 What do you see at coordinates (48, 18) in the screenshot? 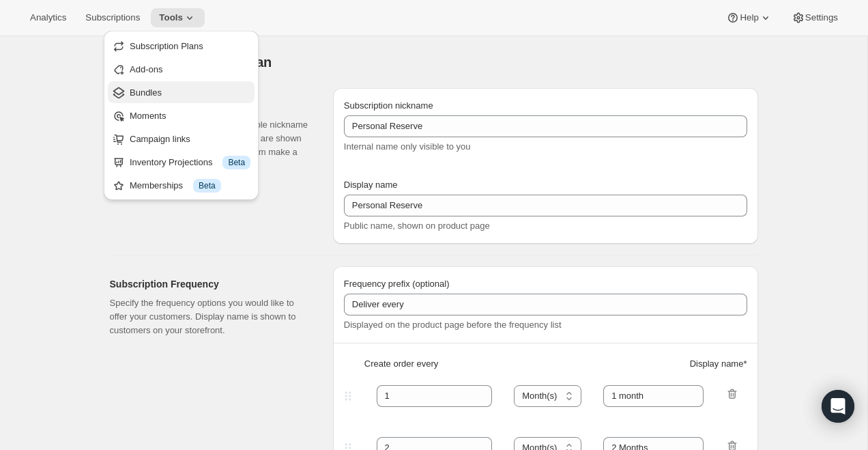
I see `button: Analytics` at bounding box center [48, 18].